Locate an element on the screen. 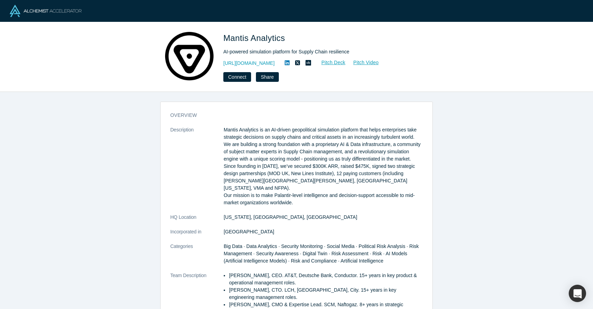  dt: Incorporated in is located at coordinates (197, 235).